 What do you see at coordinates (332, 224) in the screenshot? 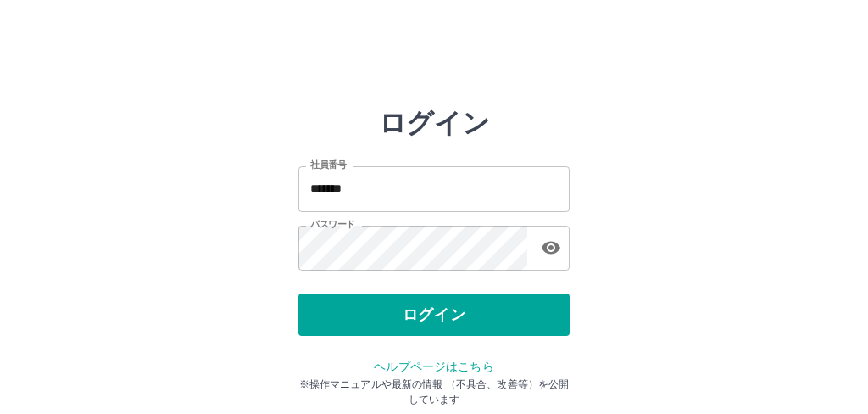
I see `label: パスワード` at bounding box center [332, 224].